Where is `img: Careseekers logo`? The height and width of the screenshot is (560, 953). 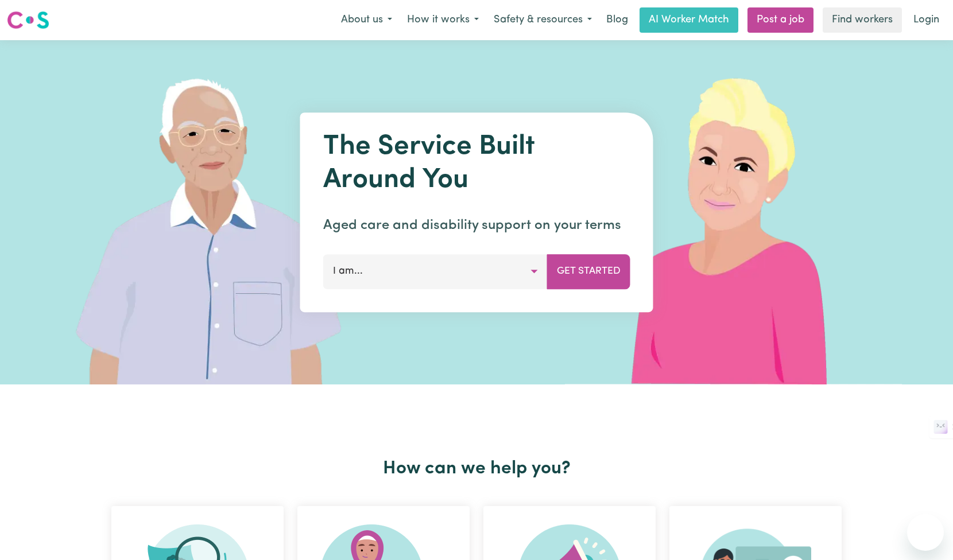
img: Careseekers logo is located at coordinates (28, 20).